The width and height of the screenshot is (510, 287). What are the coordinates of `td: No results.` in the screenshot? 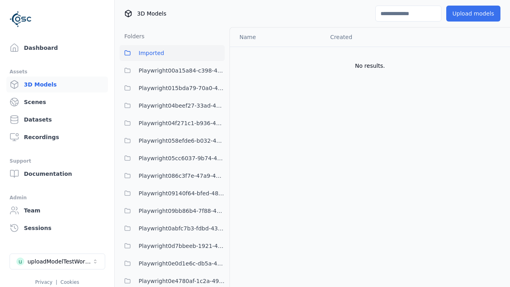 It's located at (369, 66).